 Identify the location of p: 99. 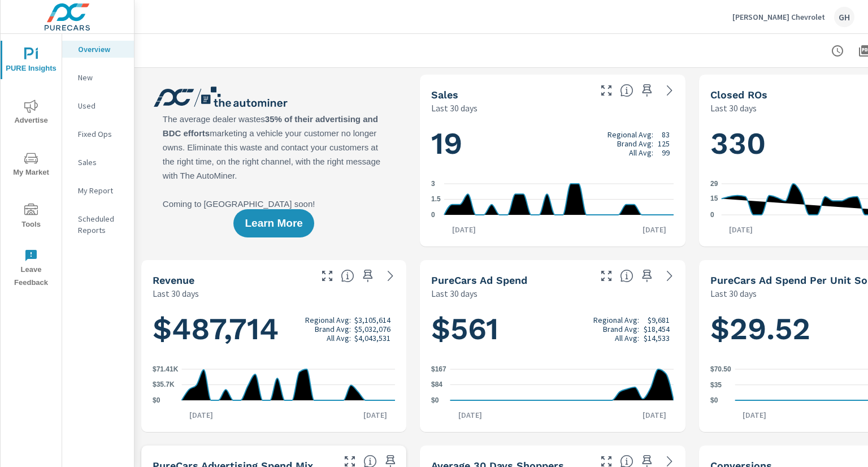
(666, 152).